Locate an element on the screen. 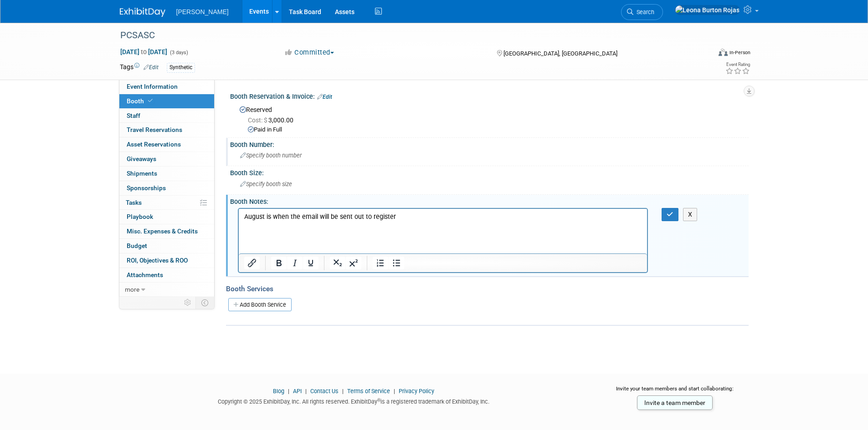  a: Contact Us is located at coordinates (324, 391).